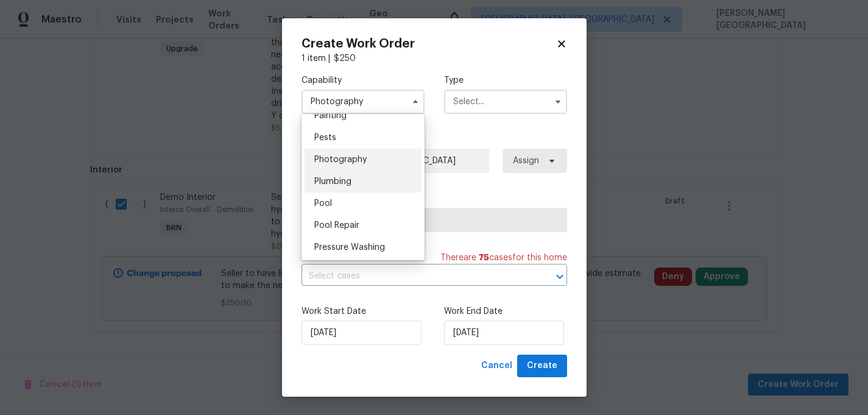 Image resolution: width=868 pixels, height=415 pixels. What do you see at coordinates (333, 182) in the screenshot?
I see `span: Plumbing` at bounding box center [333, 182].